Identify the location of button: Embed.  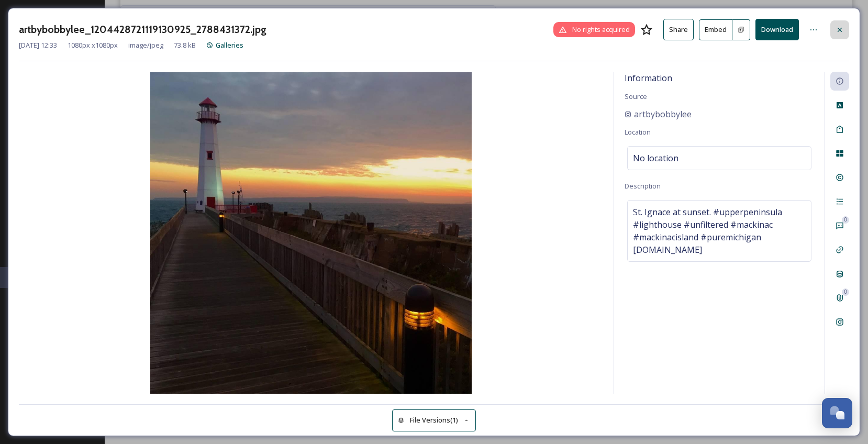
(716, 30).